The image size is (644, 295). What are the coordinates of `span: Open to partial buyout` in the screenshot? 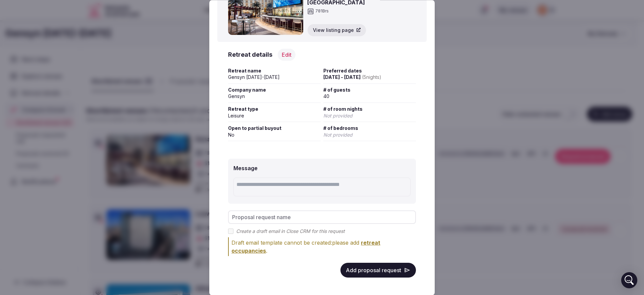 It's located at (274, 128).